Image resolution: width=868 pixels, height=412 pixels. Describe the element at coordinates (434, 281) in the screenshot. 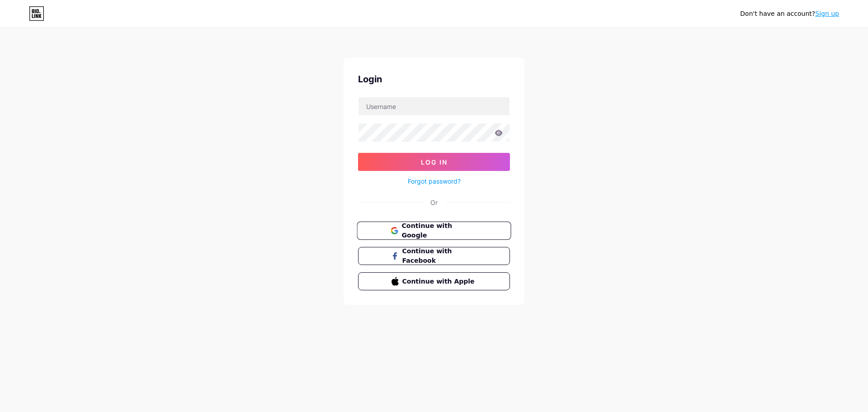

I see `button: Continue with Apple` at that location.